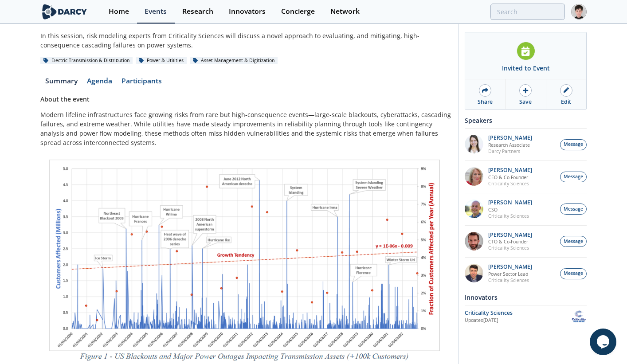 Image resolution: width=627 pixels, height=364 pixels. What do you see at coordinates (579, 11) in the screenshot?
I see `img: Profile` at bounding box center [579, 11].